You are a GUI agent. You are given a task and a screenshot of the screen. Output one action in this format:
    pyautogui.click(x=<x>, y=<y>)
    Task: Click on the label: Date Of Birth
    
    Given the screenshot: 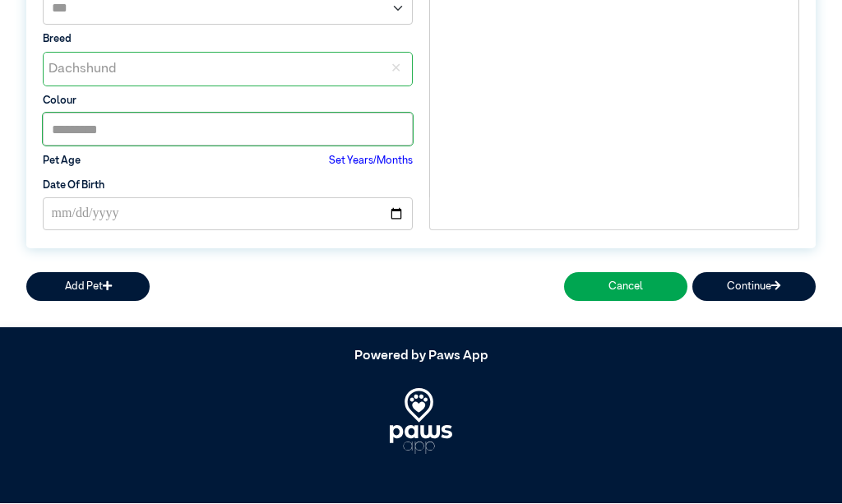 What is the action you would take?
    pyautogui.click(x=73, y=186)
    